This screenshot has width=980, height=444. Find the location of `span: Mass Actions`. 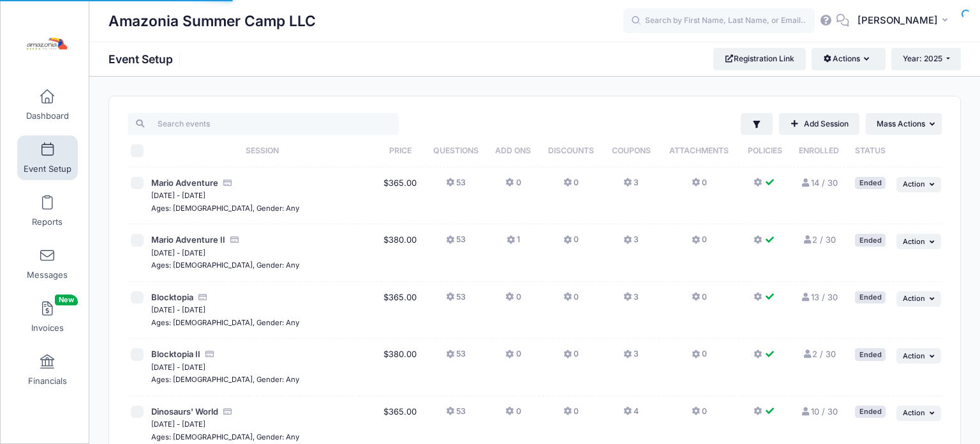

span: Mass Actions is located at coordinates (900, 123).